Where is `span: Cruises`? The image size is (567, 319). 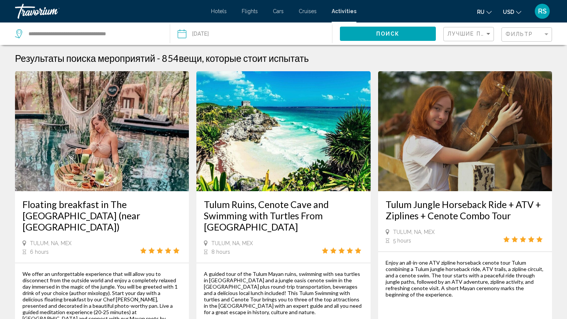
span: Cruises is located at coordinates (308, 11).